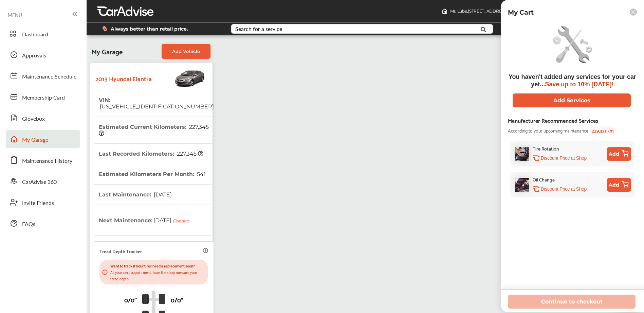 This screenshot has width=644, height=313. I want to click on a: Maintenance History, so click(43, 160).